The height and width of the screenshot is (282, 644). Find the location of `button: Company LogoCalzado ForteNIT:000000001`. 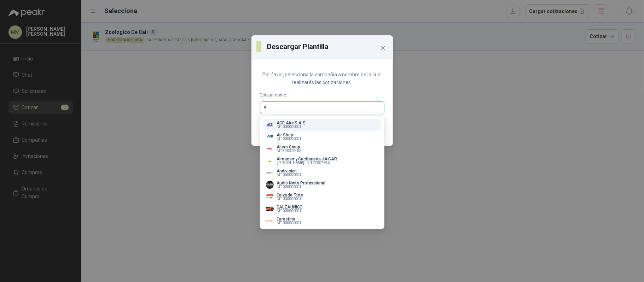

button: Company LogoCalzado ForteNIT:000000001 is located at coordinates (322, 197).